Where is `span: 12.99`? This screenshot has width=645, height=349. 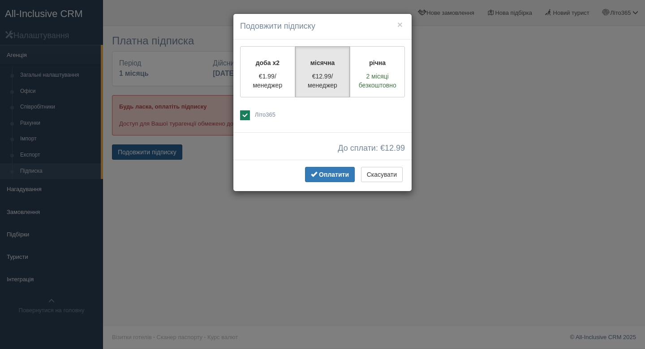 span: 12.99 is located at coordinates (395, 148).